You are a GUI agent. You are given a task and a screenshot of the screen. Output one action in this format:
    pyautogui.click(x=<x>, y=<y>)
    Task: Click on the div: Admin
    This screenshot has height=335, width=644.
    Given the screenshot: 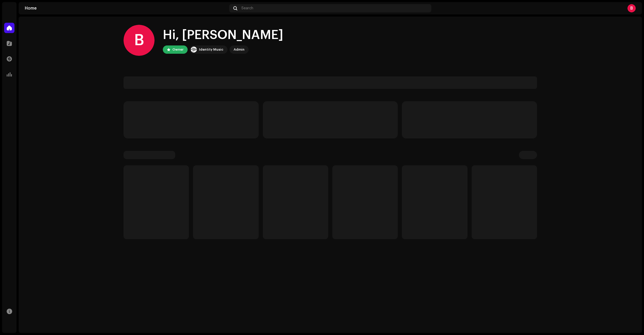 What is the action you would take?
    pyautogui.click(x=239, y=50)
    